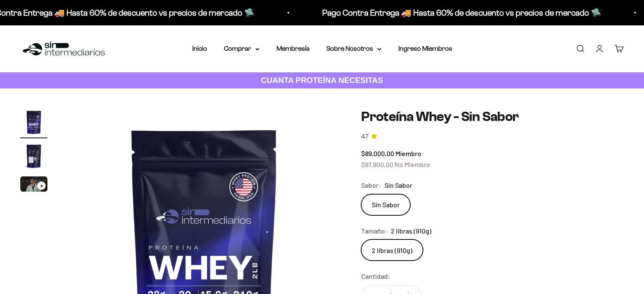 Image resolution: width=644 pixels, height=294 pixels. What do you see at coordinates (34, 124) in the screenshot?
I see `button: Ir al artículo 1` at bounding box center [34, 124].